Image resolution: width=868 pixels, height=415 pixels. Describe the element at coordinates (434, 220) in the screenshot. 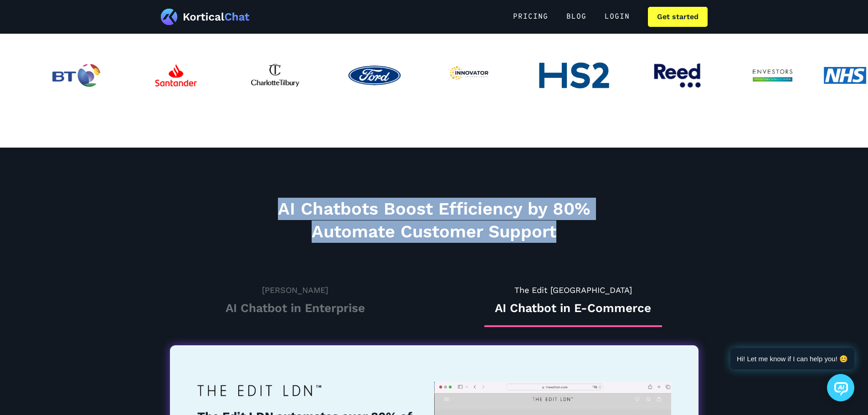

I see `h2: AI Chatbots Boost Efficiency by 80% Automate Customer Support` at that location.